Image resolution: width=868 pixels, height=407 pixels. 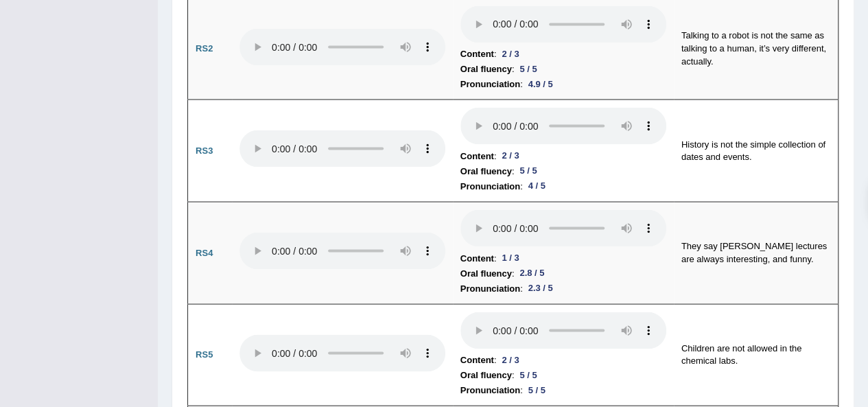 What do you see at coordinates (204, 150) in the screenshot?
I see `b: RS3` at bounding box center [204, 150].